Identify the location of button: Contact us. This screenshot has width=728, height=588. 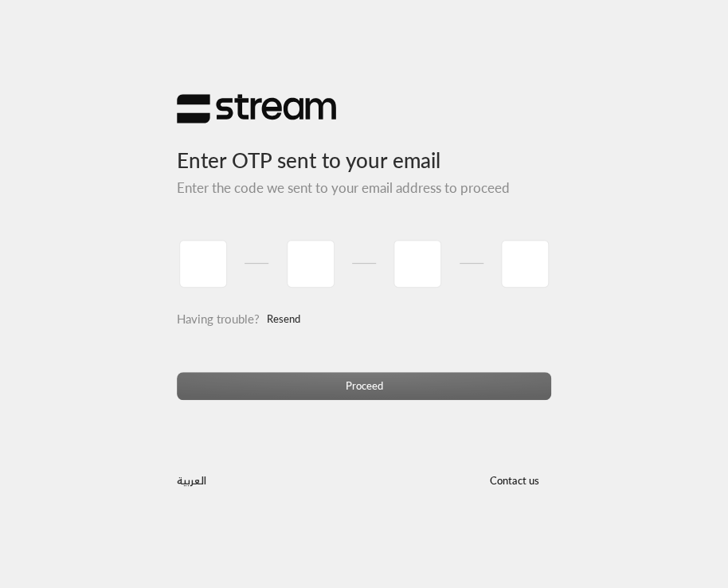
(515, 481).